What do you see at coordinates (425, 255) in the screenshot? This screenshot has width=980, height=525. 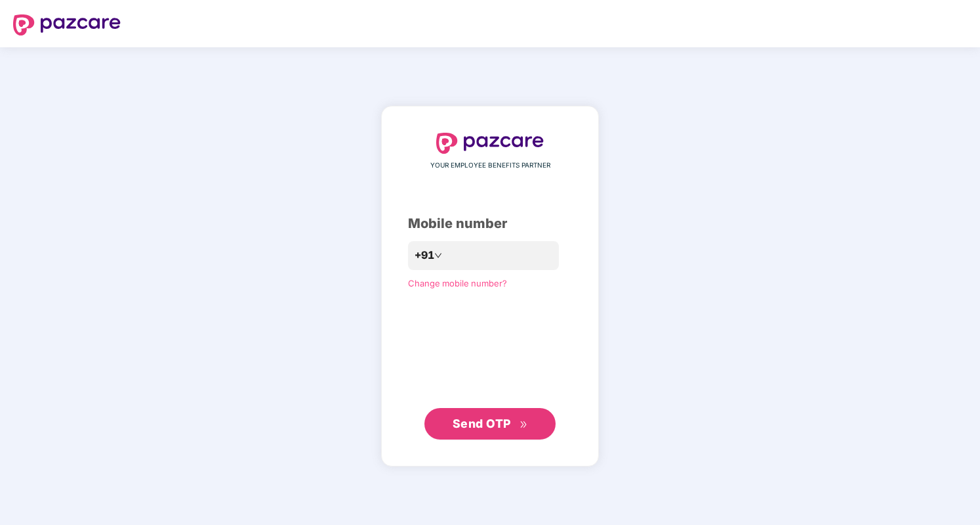 I see `span: +91` at bounding box center [425, 255].